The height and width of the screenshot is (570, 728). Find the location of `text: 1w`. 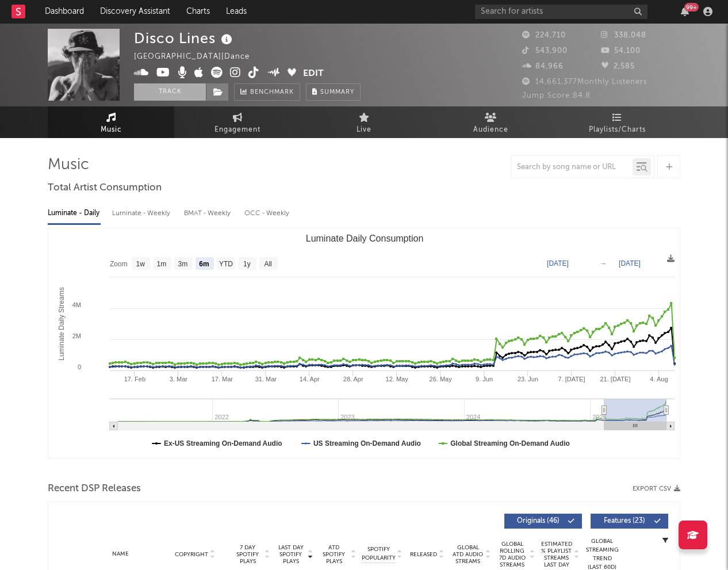

text: 1w is located at coordinates (140, 264).